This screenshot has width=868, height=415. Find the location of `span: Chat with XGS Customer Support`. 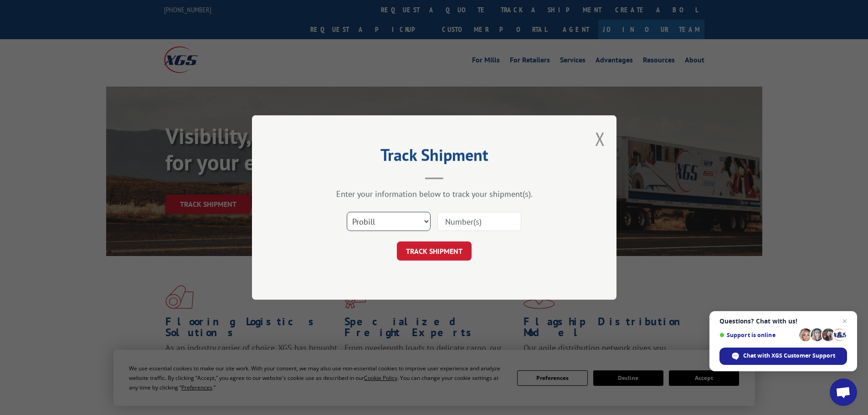

span: Chat with XGS Customer Support is located at coordinates (790, 356).